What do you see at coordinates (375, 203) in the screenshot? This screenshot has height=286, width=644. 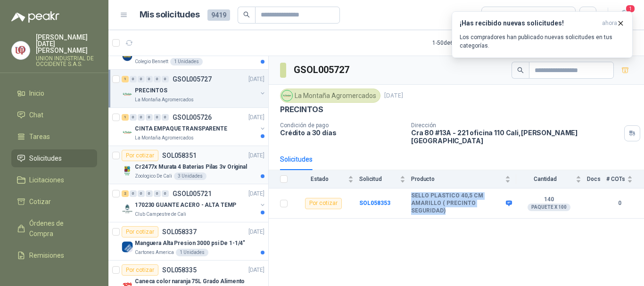 I see `b: SOL058353` at bounding box center [375, 203].